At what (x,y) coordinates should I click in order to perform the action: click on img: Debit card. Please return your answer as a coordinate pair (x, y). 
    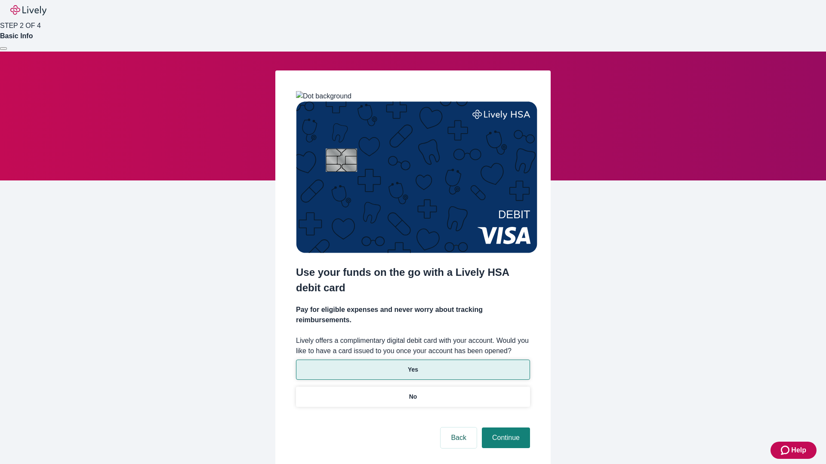
    Looking at the image, I should click on (416, 177).